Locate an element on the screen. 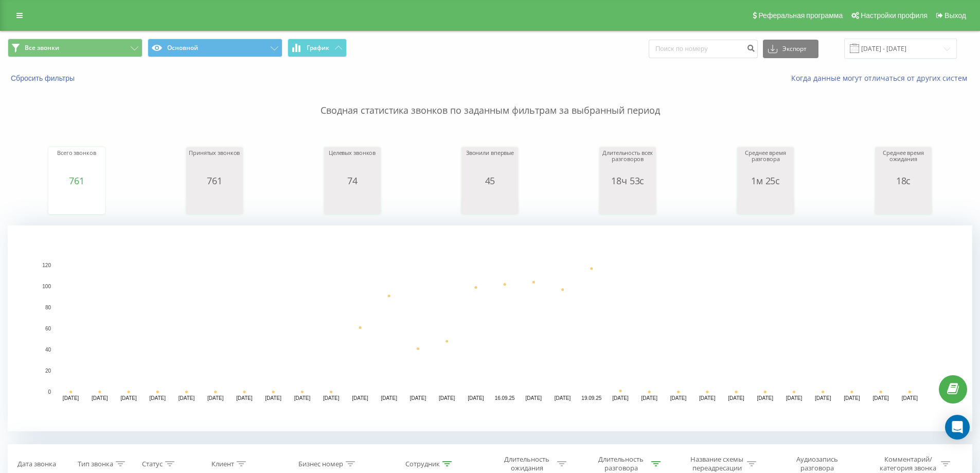  span: Выход is located at coordinates (955, 16).